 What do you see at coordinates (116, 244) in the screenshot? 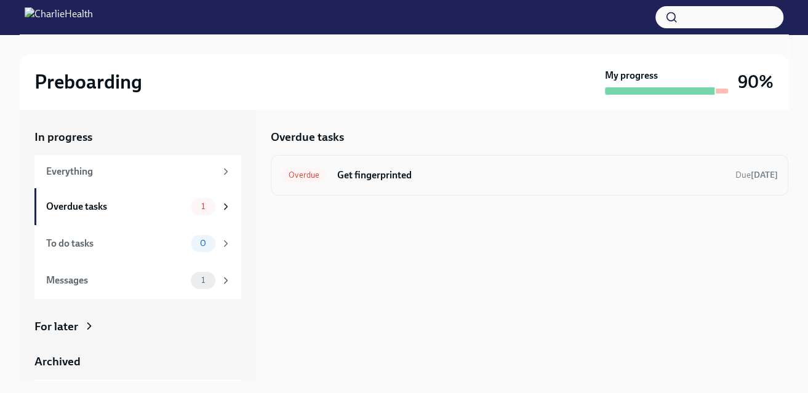
I see `div: To do tasks` at bounding box center [116, 244].